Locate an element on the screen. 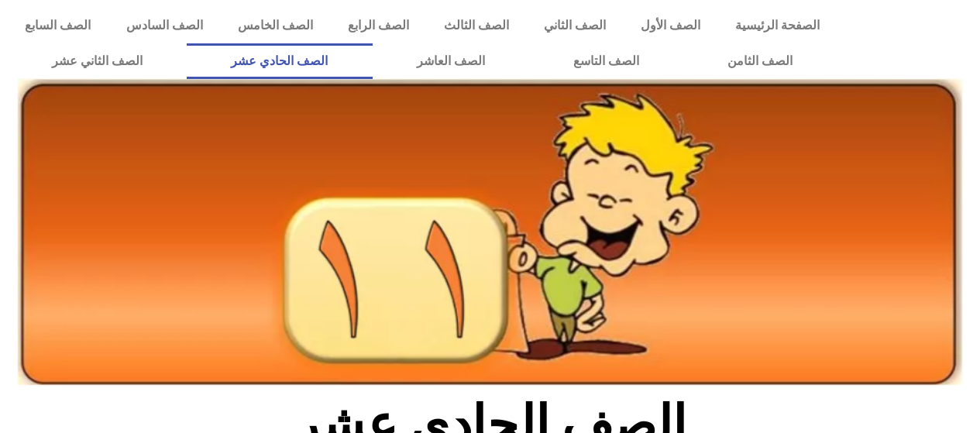  a: الصف العاشر is located at coordinates (451, 62).